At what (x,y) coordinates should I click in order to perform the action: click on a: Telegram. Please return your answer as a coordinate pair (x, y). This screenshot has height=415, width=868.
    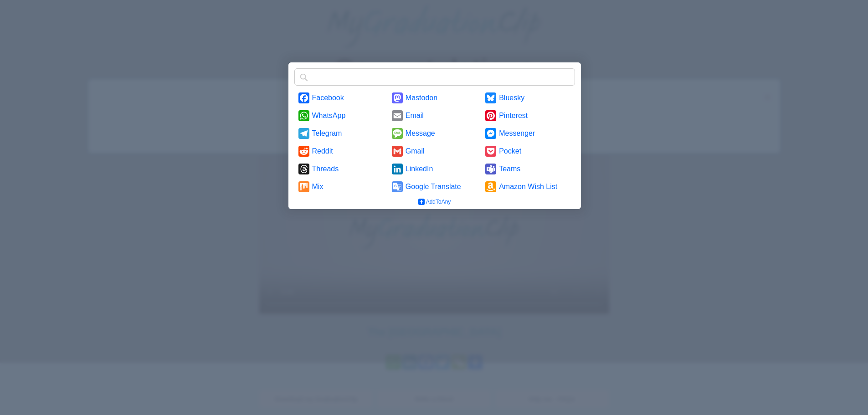
    Looking at the image, I should click on (341, 133).